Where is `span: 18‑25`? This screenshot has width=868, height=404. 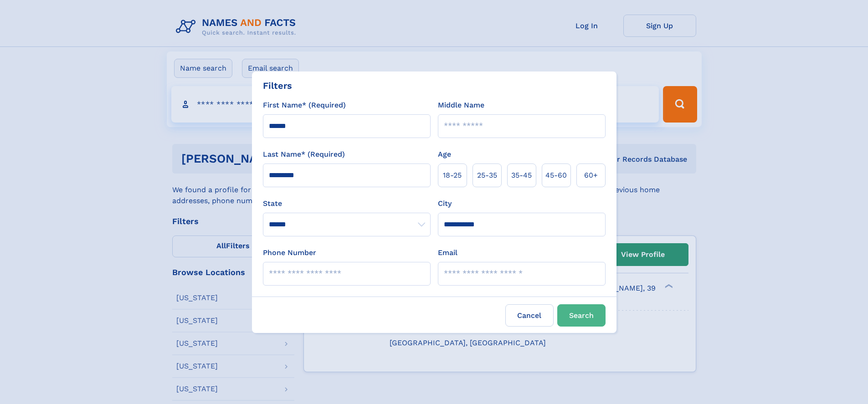 span: 18‑25 is located at coordinates (452, 175).